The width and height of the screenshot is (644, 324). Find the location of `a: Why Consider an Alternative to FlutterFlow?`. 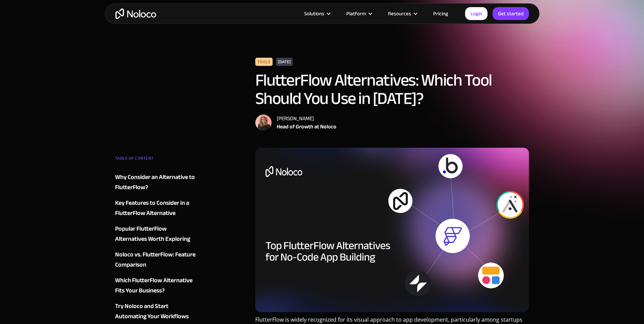

a: Why Consider an Alternative to FlutterFlow? is located at coordinates (156, 183).